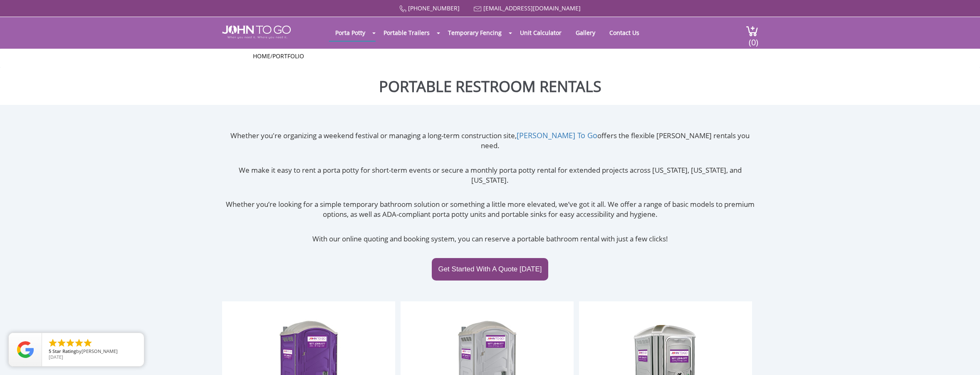 The image size is (980, 375). I want to click on img: Mail, so click(477, 9).